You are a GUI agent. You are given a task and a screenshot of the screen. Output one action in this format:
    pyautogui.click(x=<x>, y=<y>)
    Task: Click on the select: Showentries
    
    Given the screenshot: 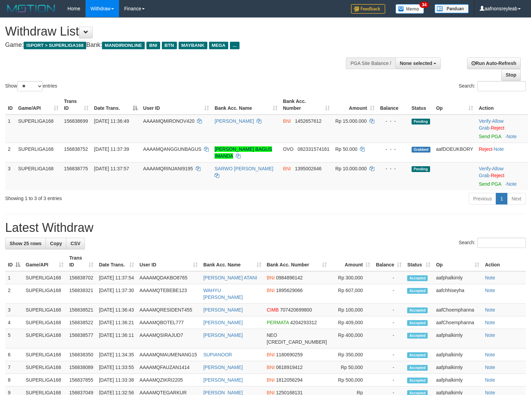 What is the action you would take?
    pyautogui.click(x=30, y=86)
    